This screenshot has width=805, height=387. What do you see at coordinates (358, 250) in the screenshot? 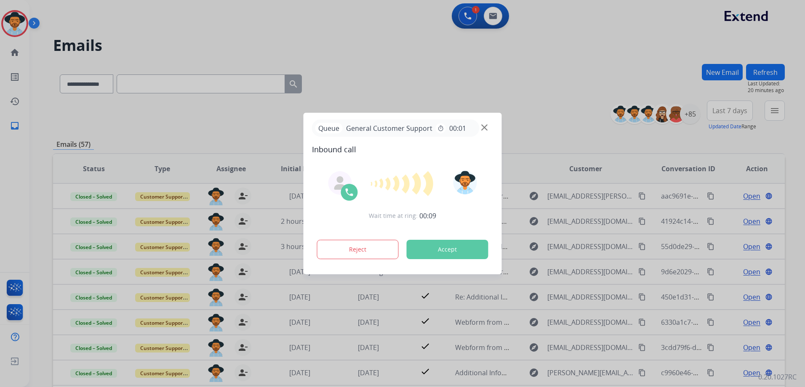
I see `button: Reject` at bounding box center [358, 250].